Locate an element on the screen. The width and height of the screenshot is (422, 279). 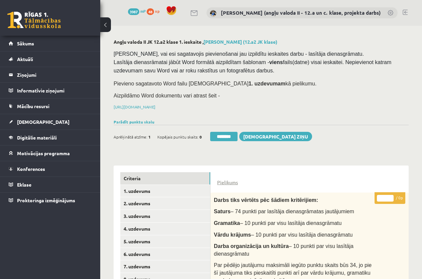
a: 6. uzdevums is located at coordinates (165, 254).